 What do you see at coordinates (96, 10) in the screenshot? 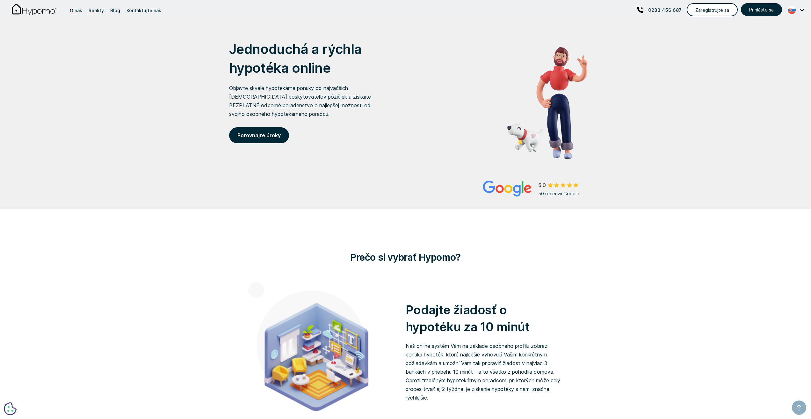
I see `div: Reality` at bounding box center [96, 10].